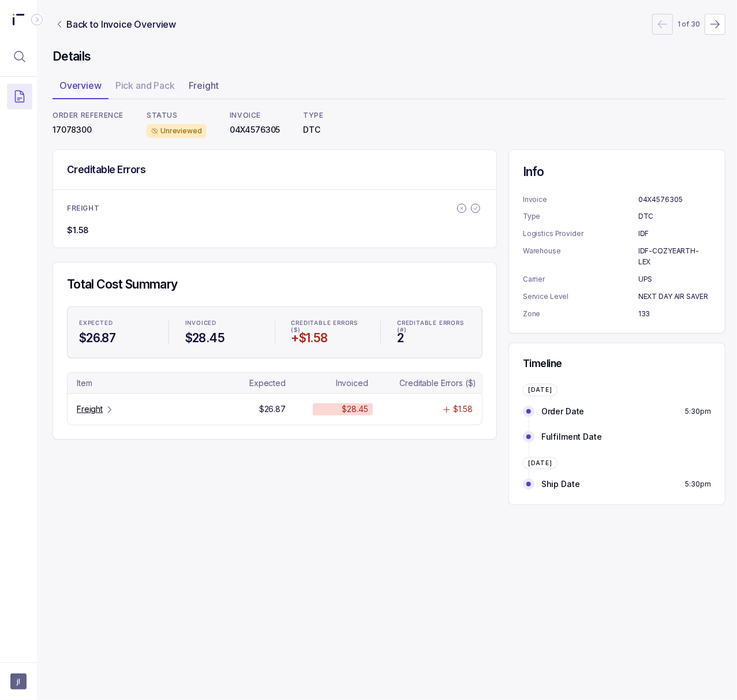 The image size is (737, 700). Describe the element at coordinates (121, 24) in the screenshot. I see `p: Back to Invoice Overview` at that location.